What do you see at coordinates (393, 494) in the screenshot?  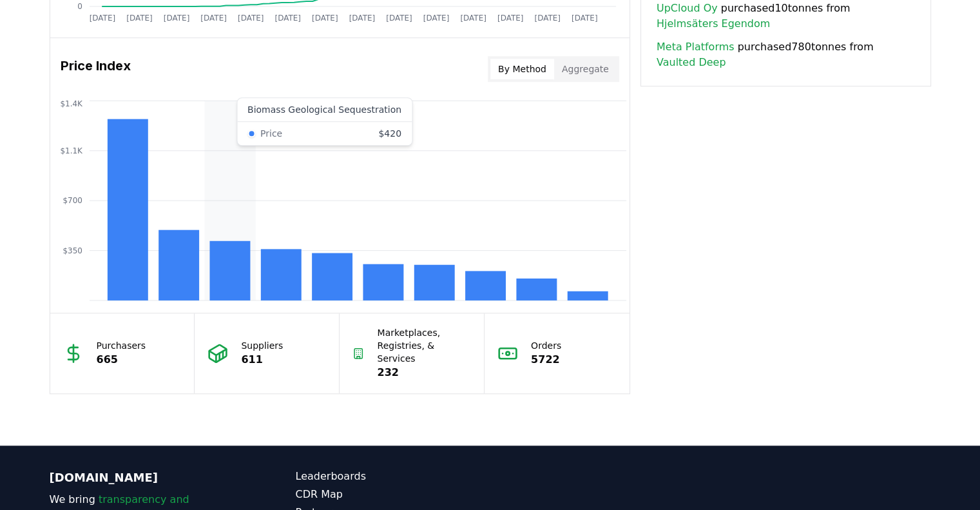 I see `a: CDR Map` at bounding box center [393, 494].